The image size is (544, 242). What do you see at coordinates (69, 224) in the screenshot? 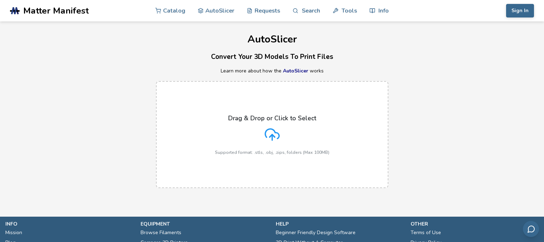
I see `p: info` at bounding box center [69, 224].